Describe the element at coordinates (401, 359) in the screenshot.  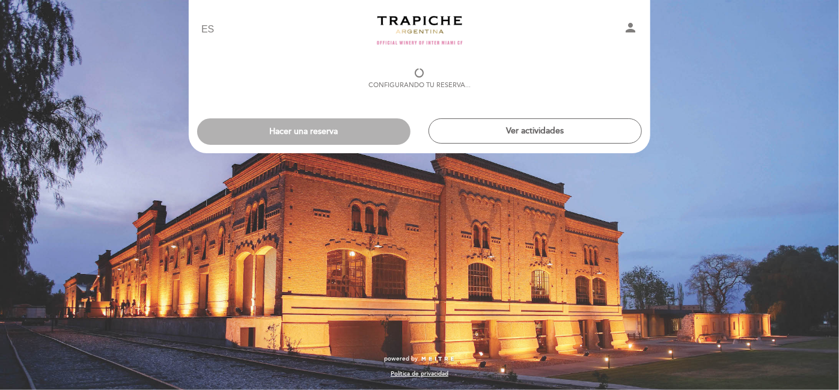
I see `span: powered by` at that location.